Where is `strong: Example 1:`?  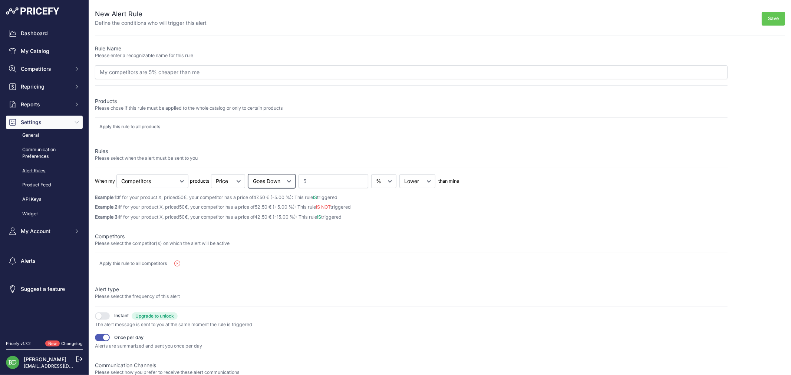
strong: Example 1: is located at coordinates (106, 197).